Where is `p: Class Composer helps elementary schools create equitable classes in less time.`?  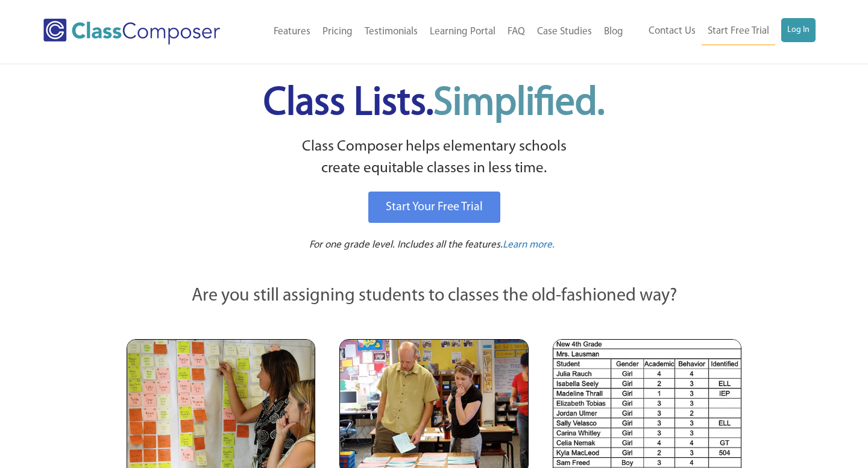
p: Class Composer helps elementary schools create equitable classes in less time. is located at coordinates (434, 158).